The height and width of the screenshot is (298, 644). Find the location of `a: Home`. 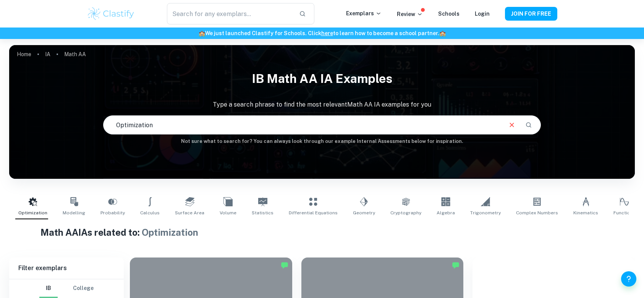

a: Home is located at coordinates (24, 54).